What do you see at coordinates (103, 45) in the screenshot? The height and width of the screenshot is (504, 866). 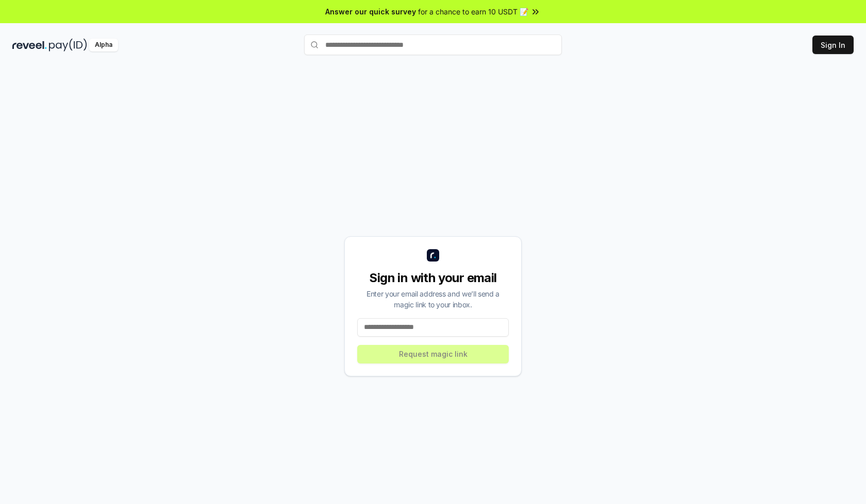 I see `div: Alpha` at bounding box center [103, 45].